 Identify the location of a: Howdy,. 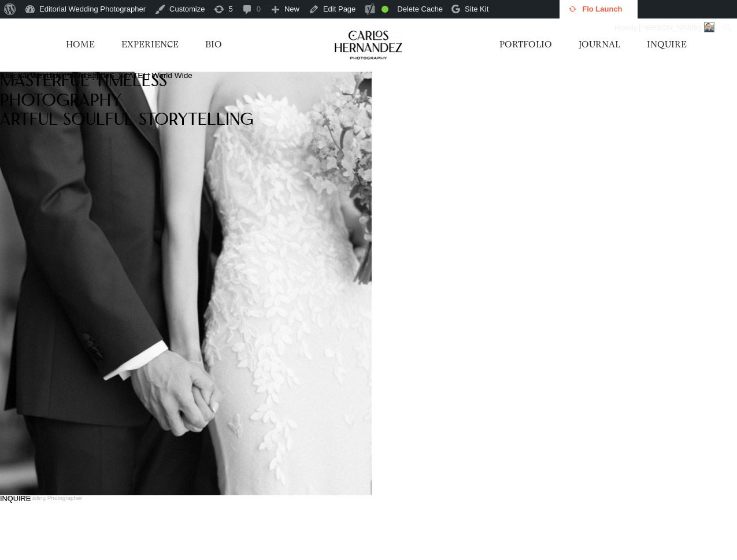
(664, 28).